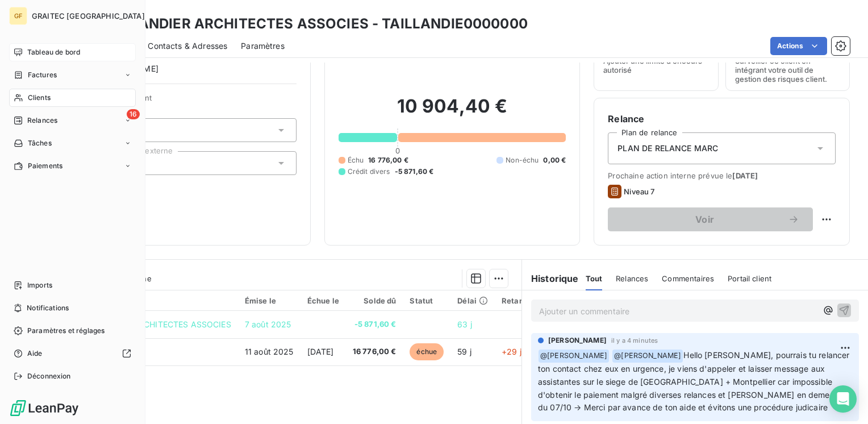 Image resolution: width=868 pixels, height=424 pixels. What do you see at coordinates (154, 324) in the screenshot?
I see `span: TAILLANDIER ARCHITECTES ASSOCIES` at bounding box center [154, 324].